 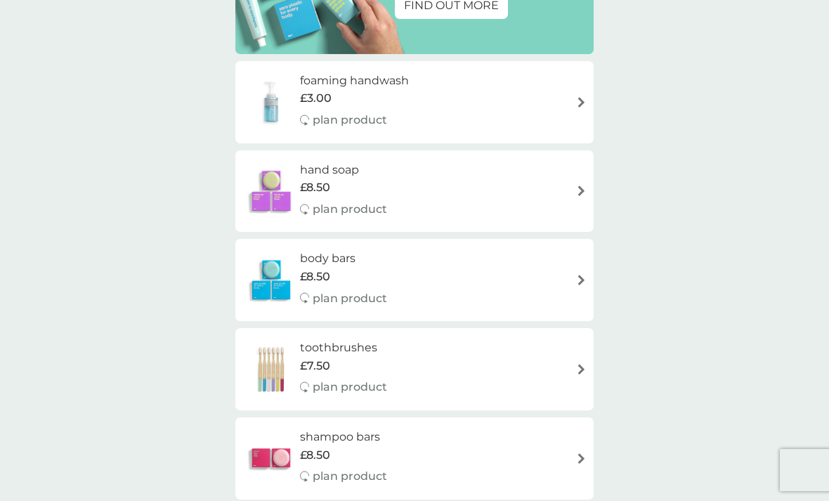 I want to click on h6: toothbrushes, so click(x=344, y=348).